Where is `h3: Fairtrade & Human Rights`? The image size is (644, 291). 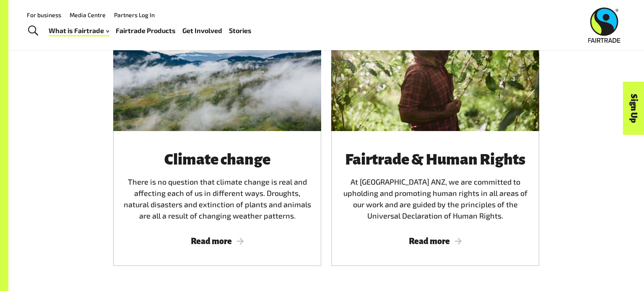 h3: Fairtrade & Human Rights is located at coordinates (435, 160).